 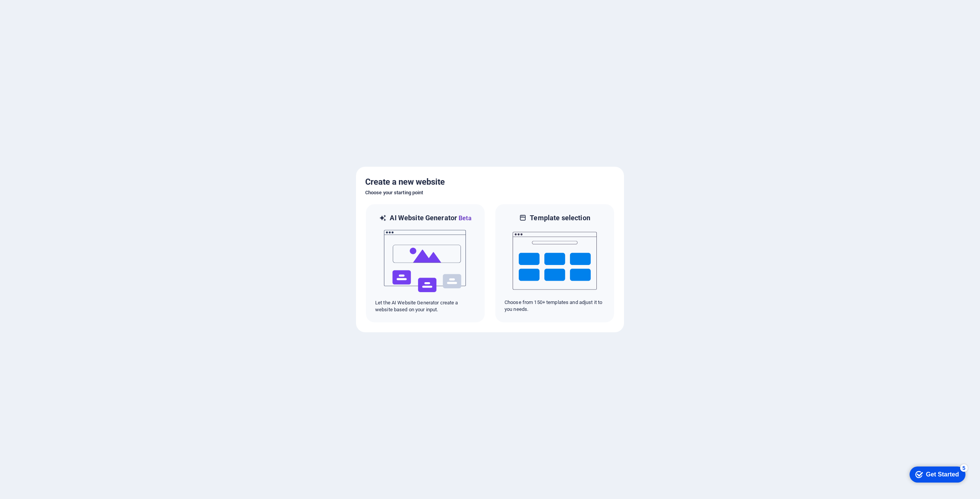 I want to click on div: Template selectionChoose from 150+ templates and adjust it to you needs., so click(x=555, y=263).